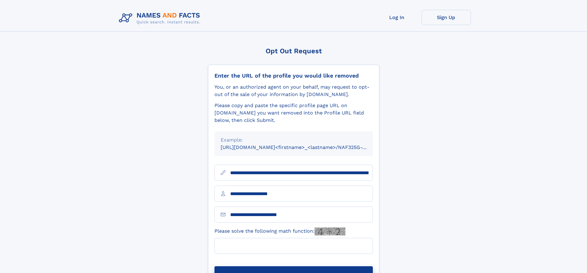 This screenshot has width=587, height=273. What do you see at coordinates (397, 17) in the screenshot?
I see `a: Log In` at bounding box center [397, 17].